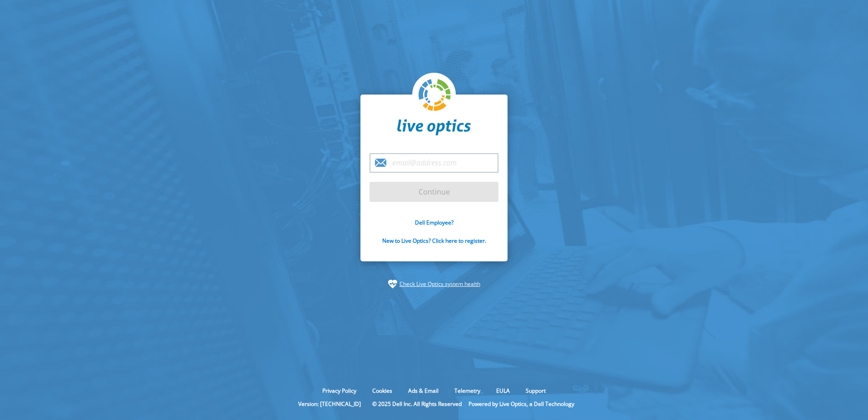 The image size is (868, 420). I want to click on a: Cookies, so click(382, 390).